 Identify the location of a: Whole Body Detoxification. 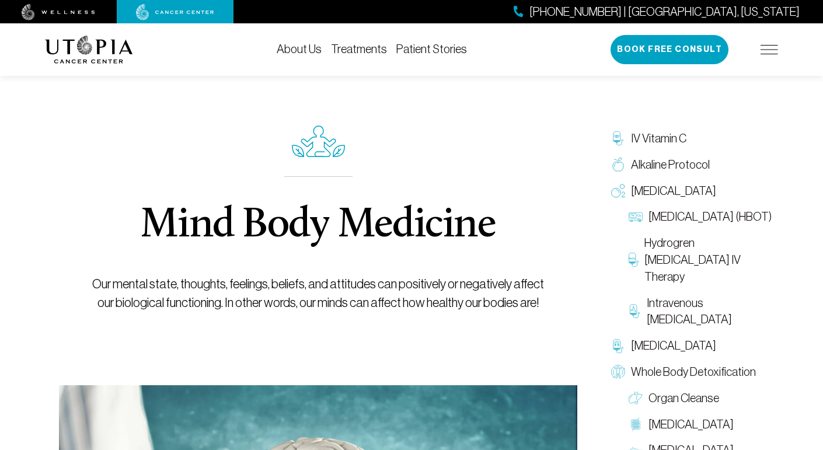
(692, 372).